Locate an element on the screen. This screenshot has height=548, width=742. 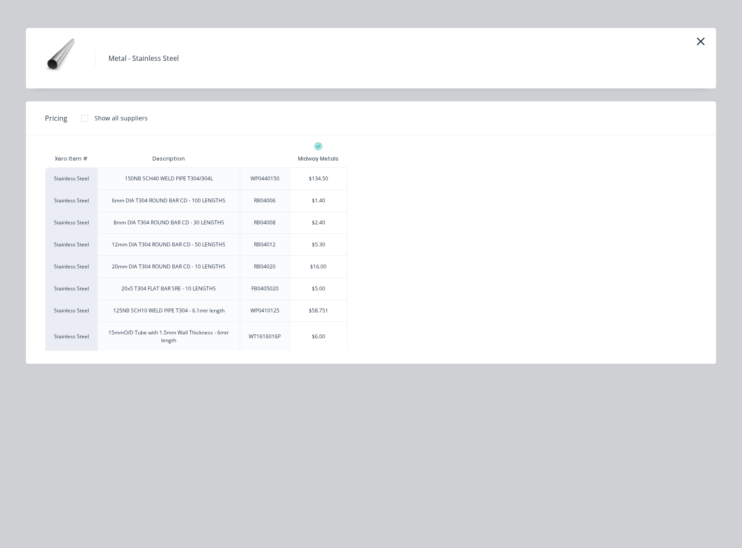
img: Metal - Stainless Steel is located at coordinates (60, 58).